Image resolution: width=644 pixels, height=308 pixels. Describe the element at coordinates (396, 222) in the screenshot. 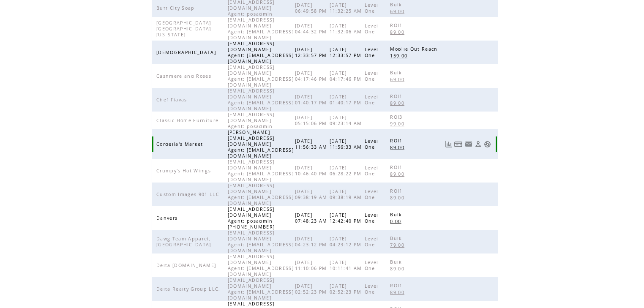

I see `span: 0.00` at that location.